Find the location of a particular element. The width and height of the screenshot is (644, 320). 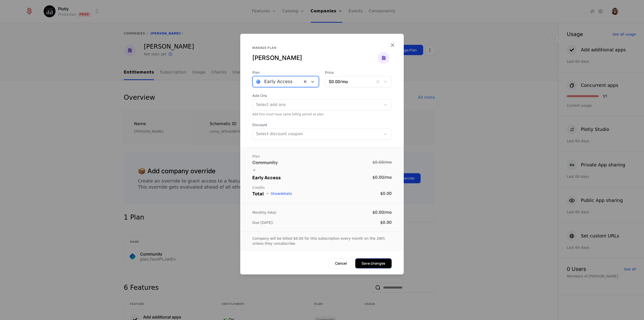

div: Add Ons must have same billing period as plan is located at coordinates (322, 114).